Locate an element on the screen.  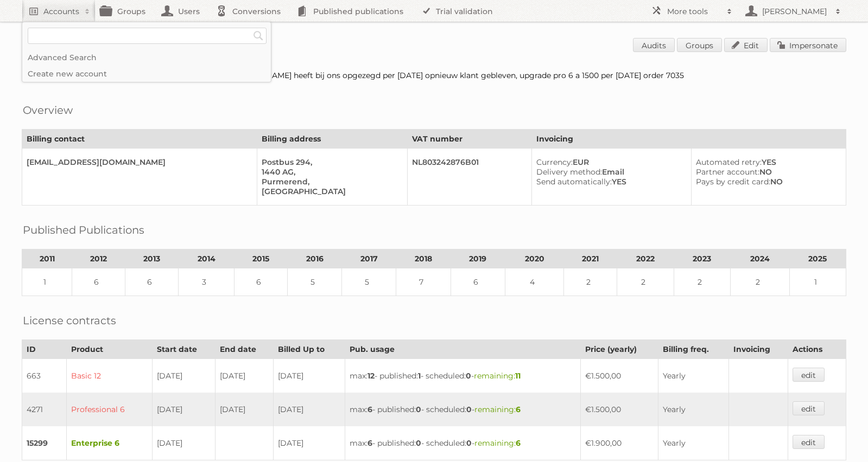
span: Partner account: is located at coordinates (727, 172).